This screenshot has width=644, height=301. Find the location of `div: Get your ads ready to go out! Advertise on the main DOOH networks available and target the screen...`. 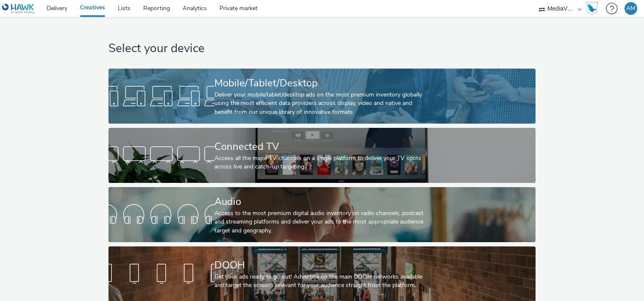

div: Get your ads ready to go out! Advertise on the main DOOH networks available and target the screen... is located at coordinates (320, 281).